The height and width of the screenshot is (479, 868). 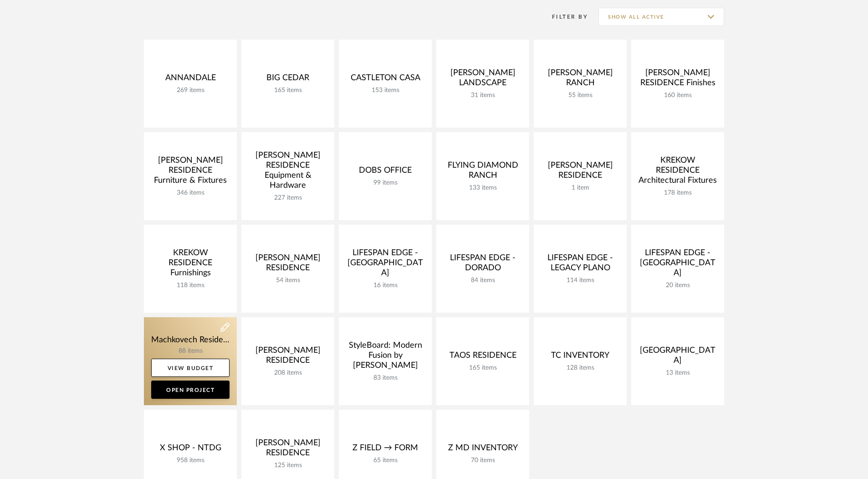 I want to click on div: Z MD INVENTORY, so click(x=483, y=450).